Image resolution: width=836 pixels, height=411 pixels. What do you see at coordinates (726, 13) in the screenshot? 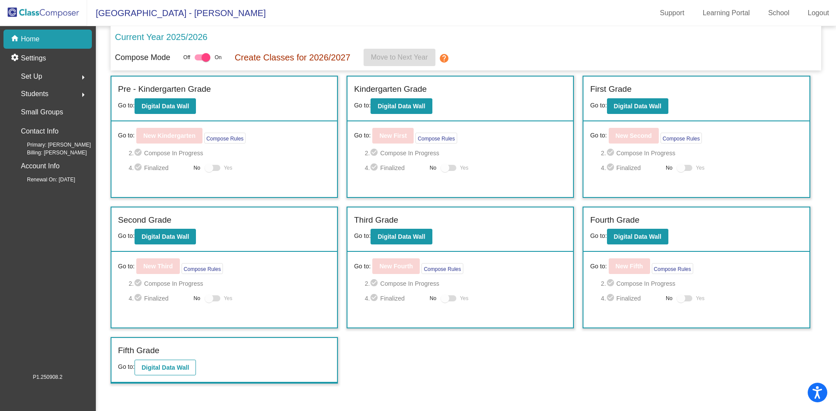
I see `a: Learning Portal` at bounding box center [726, 13].